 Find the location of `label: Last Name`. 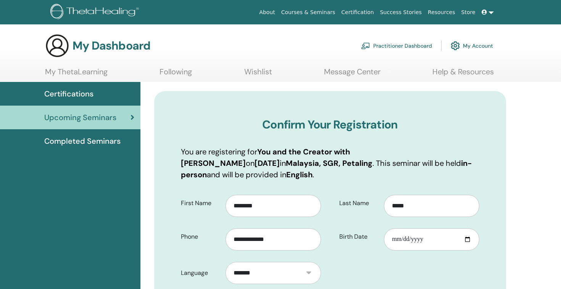

label: Last Name is located at coordinates (359, 203).